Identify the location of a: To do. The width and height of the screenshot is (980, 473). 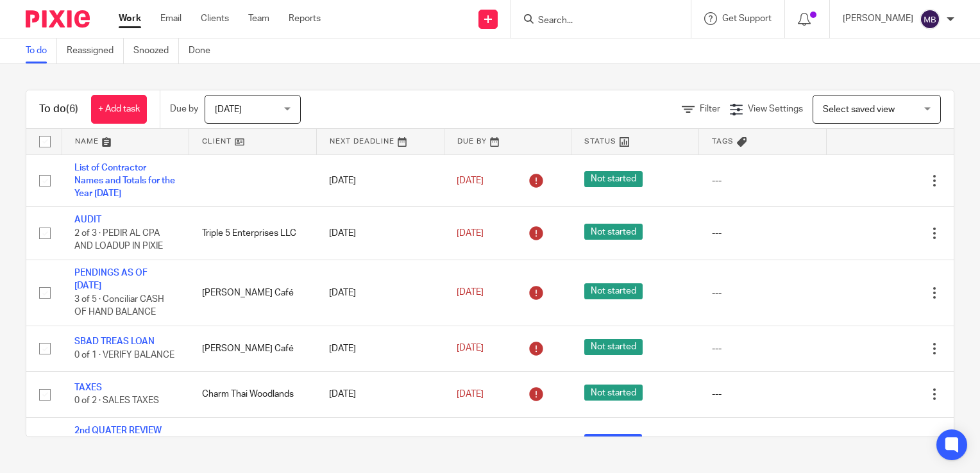
(41, 51).